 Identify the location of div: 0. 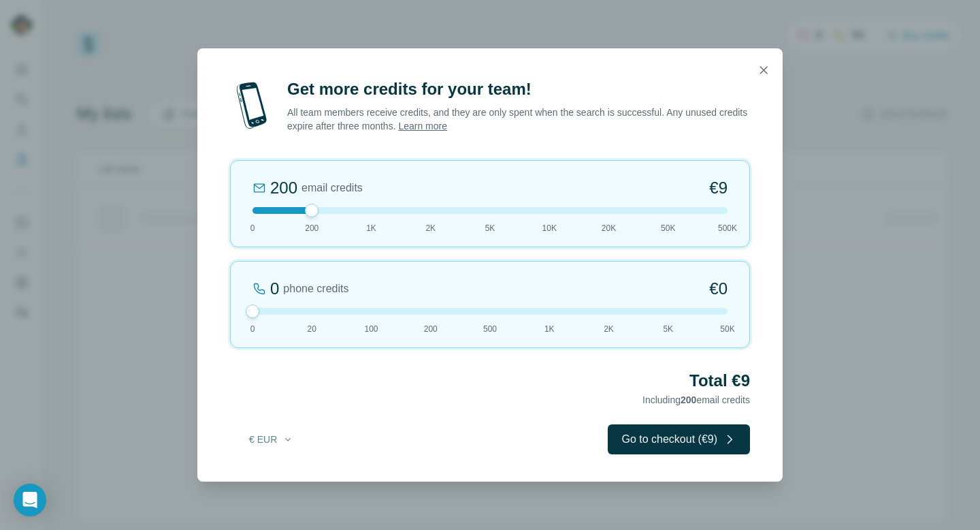
(274, 289).